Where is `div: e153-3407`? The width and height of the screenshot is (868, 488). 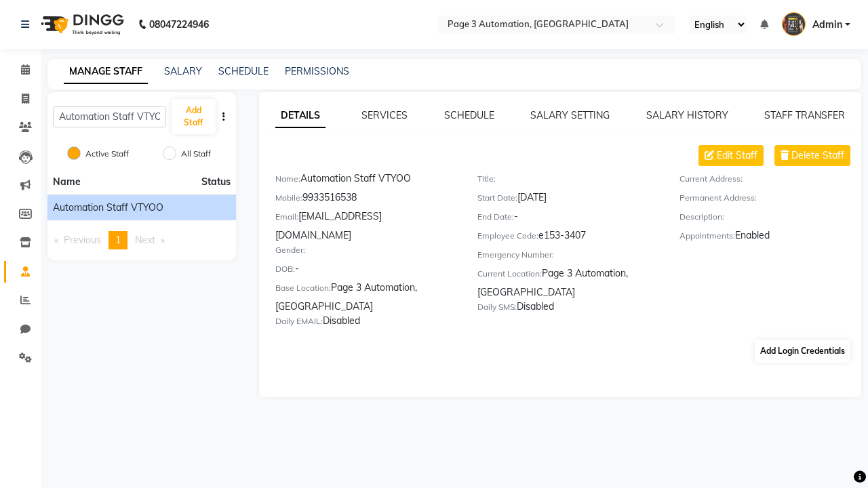 div: e153-3407 is located at coordinates (568, 238).